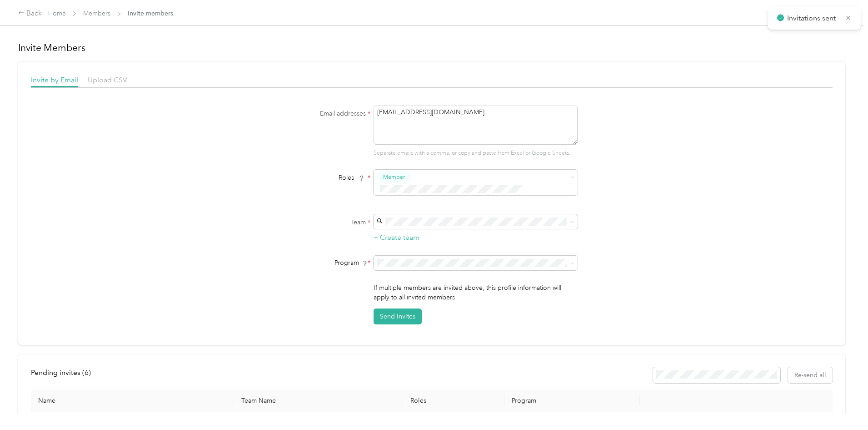 The width and height of the screenshot is (868, 430). What do you see at coordinates (107, 80) in the screenshot?
I see `span: Upload CSV` at bounding box center [107, 80].